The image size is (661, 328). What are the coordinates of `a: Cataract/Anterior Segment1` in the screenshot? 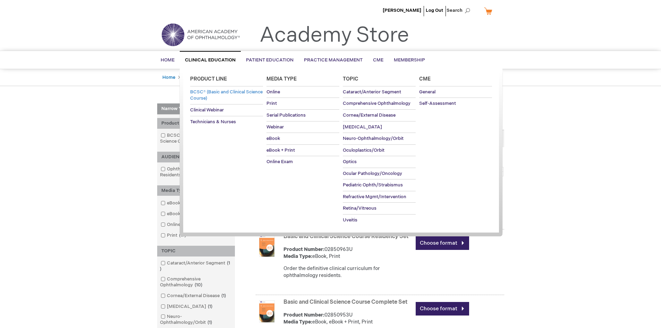 It's located at (196, 266).